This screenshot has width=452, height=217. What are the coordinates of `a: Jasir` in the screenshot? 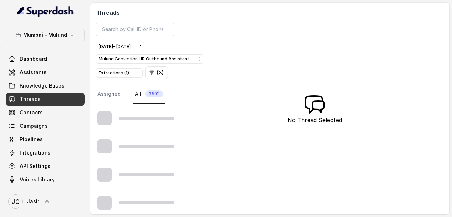 It's located at (45, 202).